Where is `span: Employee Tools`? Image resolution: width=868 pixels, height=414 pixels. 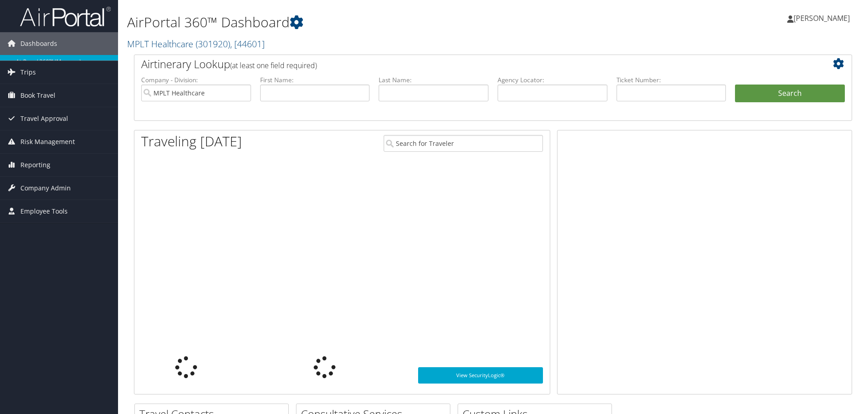 span: Employee Tools is located at coordinates (44, 211).